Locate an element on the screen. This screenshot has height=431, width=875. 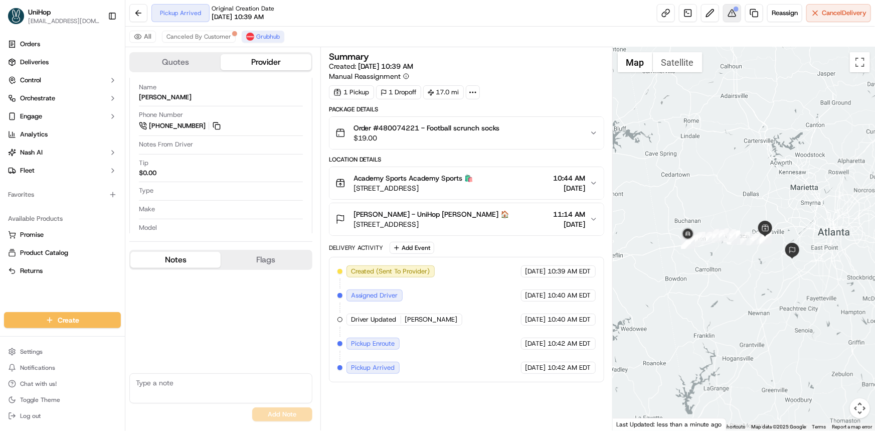
span: UniHop is located at coordinates (39, 12).